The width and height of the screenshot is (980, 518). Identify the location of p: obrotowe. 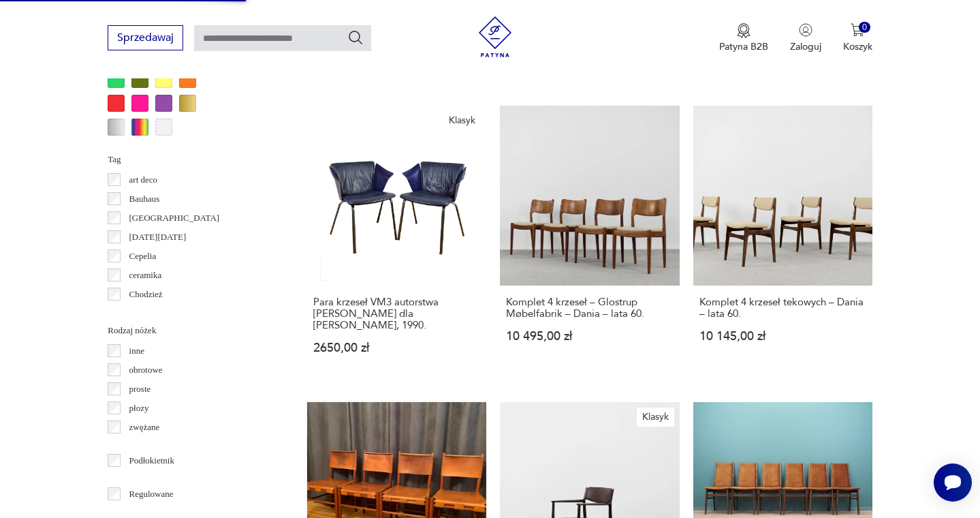
(146, 370).